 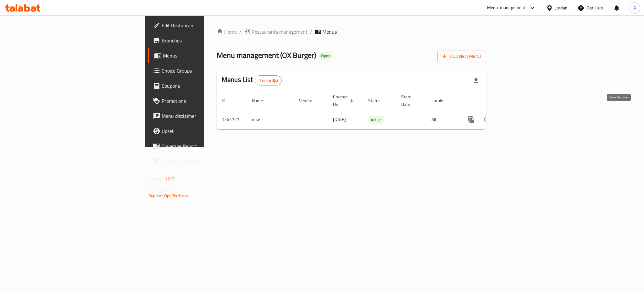 I want to click on span: Upsell, so click(x=205, y=131).